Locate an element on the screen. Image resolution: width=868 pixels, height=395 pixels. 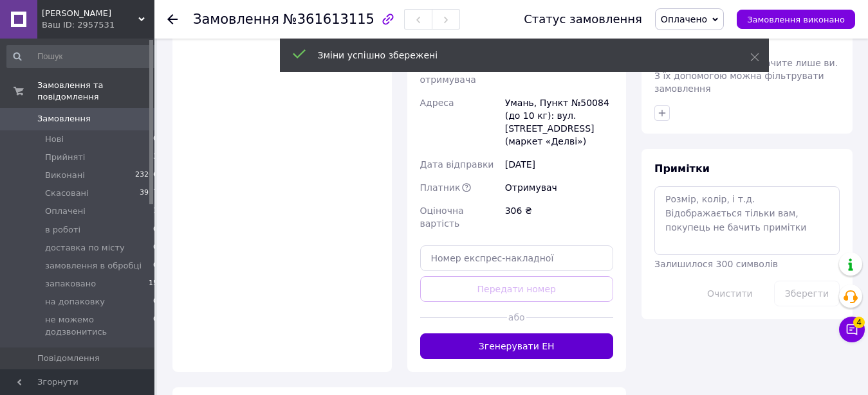
span: Адреса is located at coordinates (437, 103).